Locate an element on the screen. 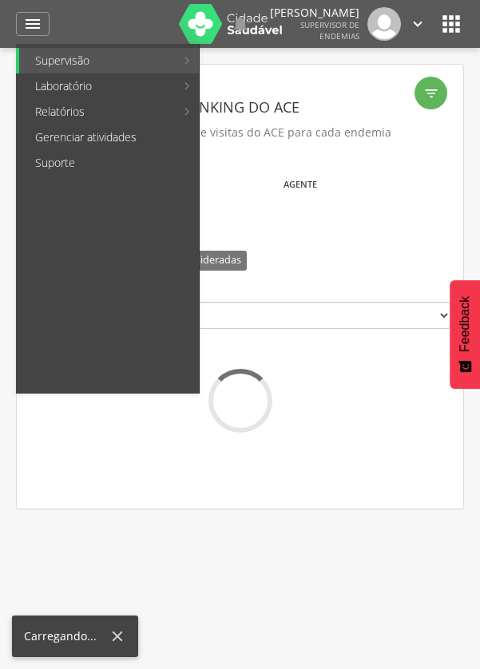  a: Supervisão is located at coordinates (97, 61).